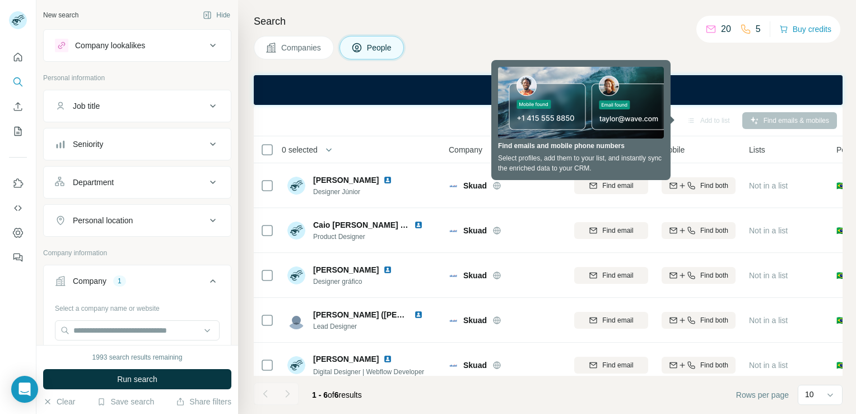  Describe the element at coordinates (584, 150) in the screenshot. I see `span: Email` at that location.